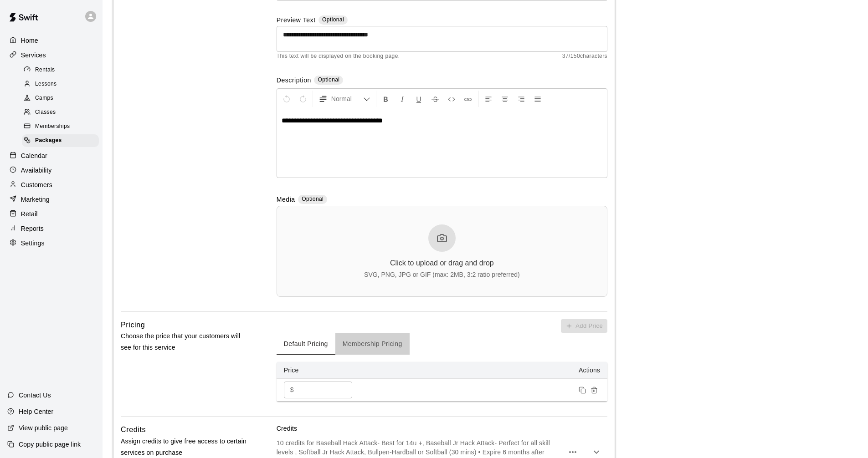  What do you see at coordinates (442, 274) in the screenshot?
I see `div: SVG, PNG, JPG or GIF (max: 2MB, 3:2 ratio preferred)` at bounding box center [442, 274].